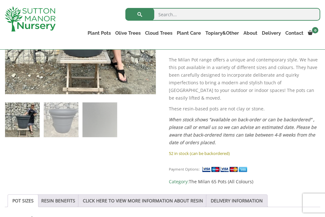  What do you see at coordinates (226, 169) in the screenshot?
I see `img: payment supported` at bounding box center [226, 169].